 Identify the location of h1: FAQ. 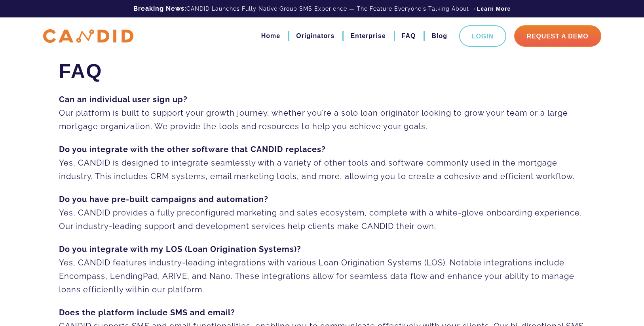
(322, 72).